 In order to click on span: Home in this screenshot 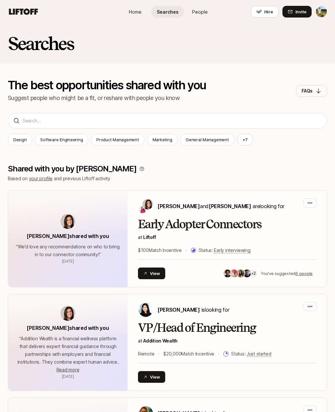, I will do `click(135, 12)`.